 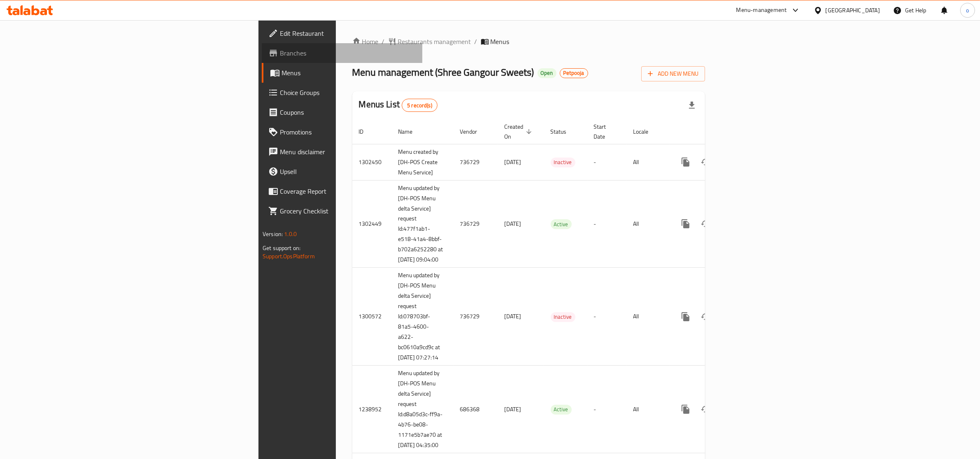 I want to click on a: Edit Restaurant, so click(x=342, y=33).